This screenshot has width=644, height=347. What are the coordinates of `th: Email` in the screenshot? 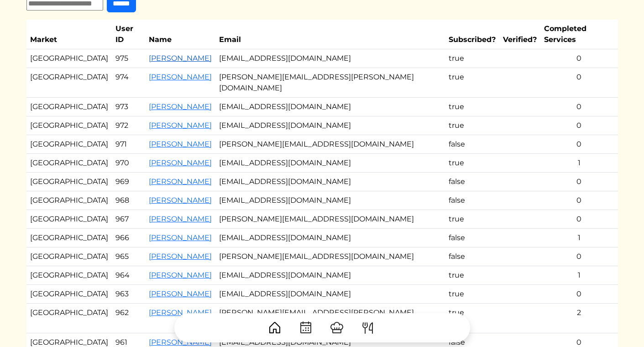 It's located at (330, 34).